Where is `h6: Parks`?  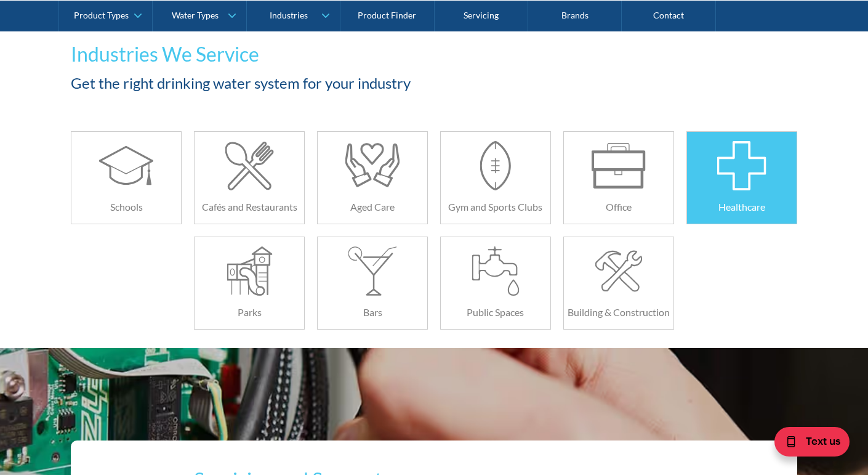 h6: Parks is located at coordinates (249, 312).